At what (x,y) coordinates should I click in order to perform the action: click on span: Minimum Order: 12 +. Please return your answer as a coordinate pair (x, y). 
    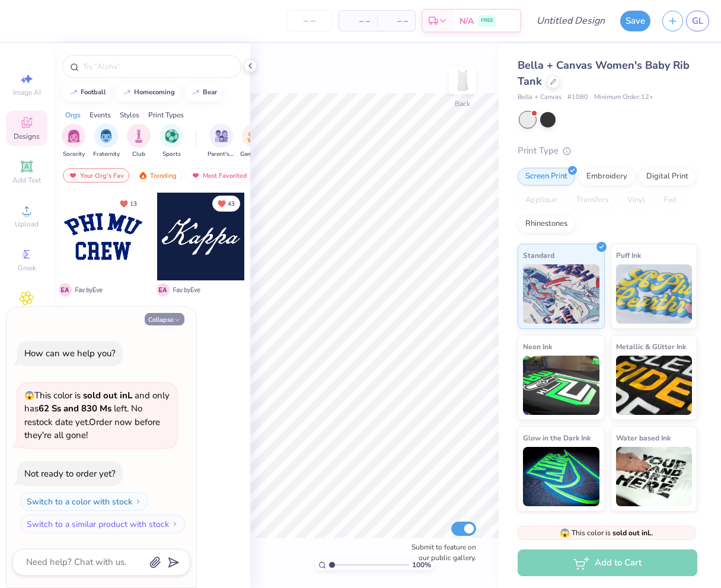
    Looking at the image, I should click on (624, 97).